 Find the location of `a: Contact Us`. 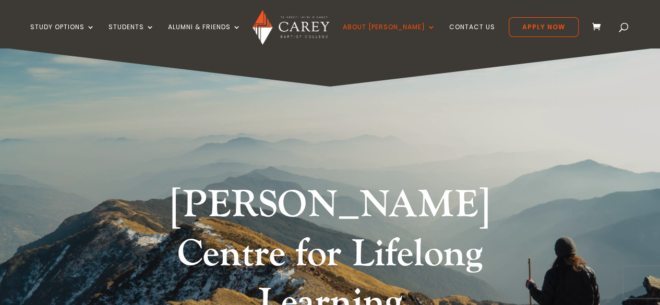

a: Contact Us is located at coordinates (472, 35).